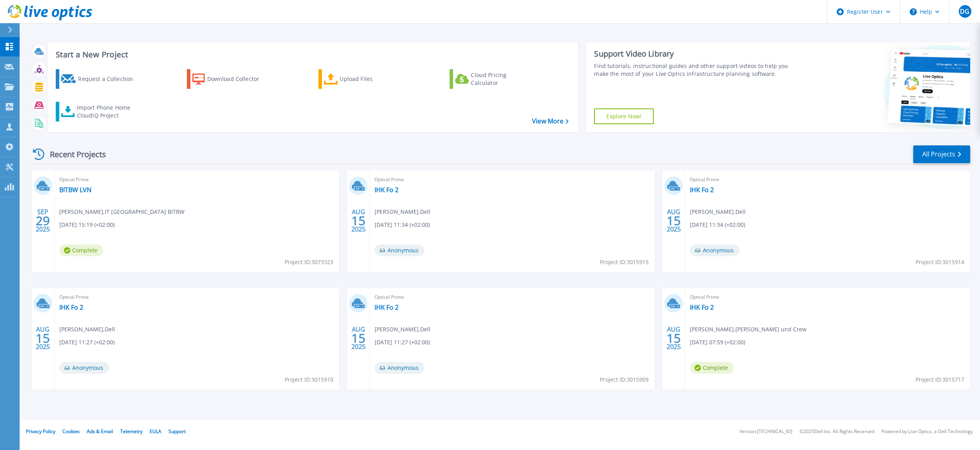 This screenshot has width=980, height=450. I want to click on span: 29, so click(43, 220).